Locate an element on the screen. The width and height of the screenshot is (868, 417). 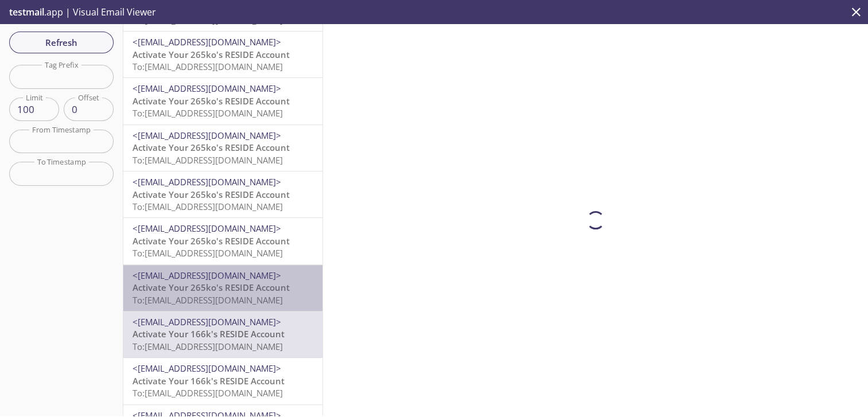
span: Refresh is located at coordinates (61, 43).